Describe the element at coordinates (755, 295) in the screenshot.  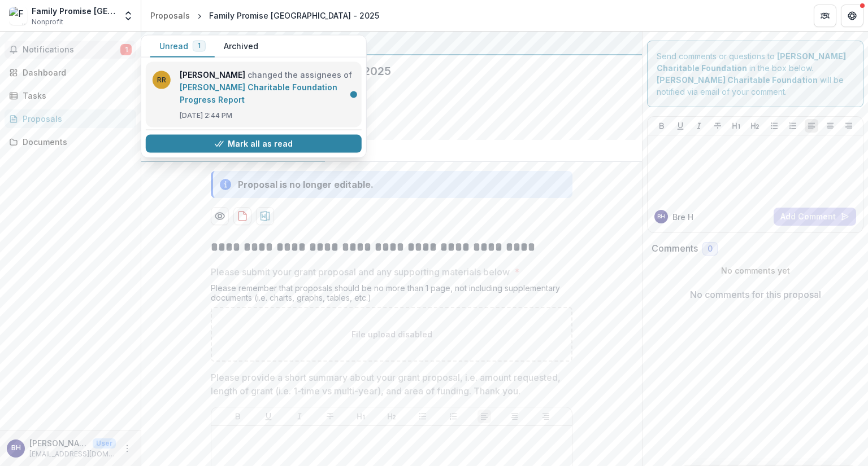
I see `p: No comments for this proposal` at that location.